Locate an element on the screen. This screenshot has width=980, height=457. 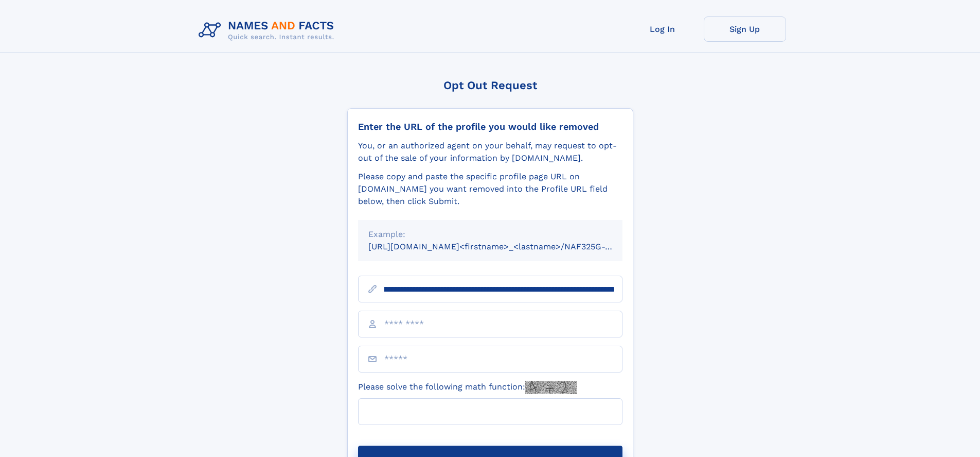
div: You, or an authorized agent on your behalf, may request to opt-out of the sale of your informatio... is located at coordinates (490, 152).